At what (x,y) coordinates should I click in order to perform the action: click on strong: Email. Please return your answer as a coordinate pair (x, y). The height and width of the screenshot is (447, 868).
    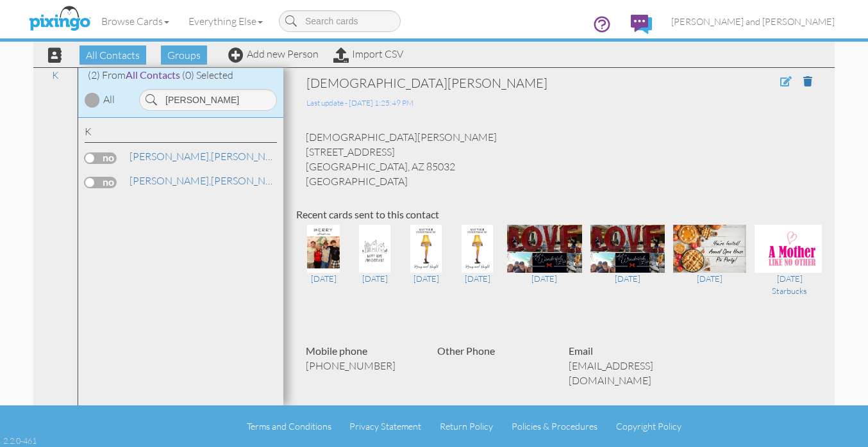
    Looking at the image, I should click on (580, 350).